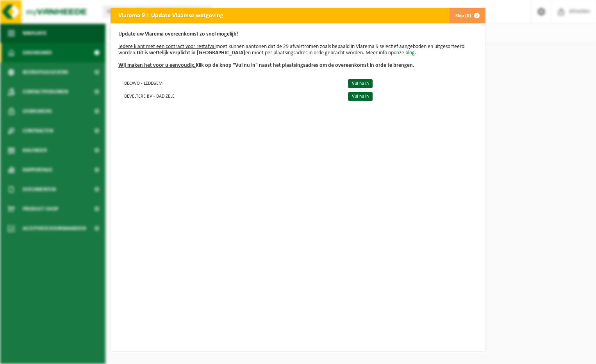 This screenshot has width=596, height=364. What do you see at coordinates (157, 65) in the screenshot?
I see `u: Wij maken het voor u eenvoudig.` at bounding box center [157, 65].